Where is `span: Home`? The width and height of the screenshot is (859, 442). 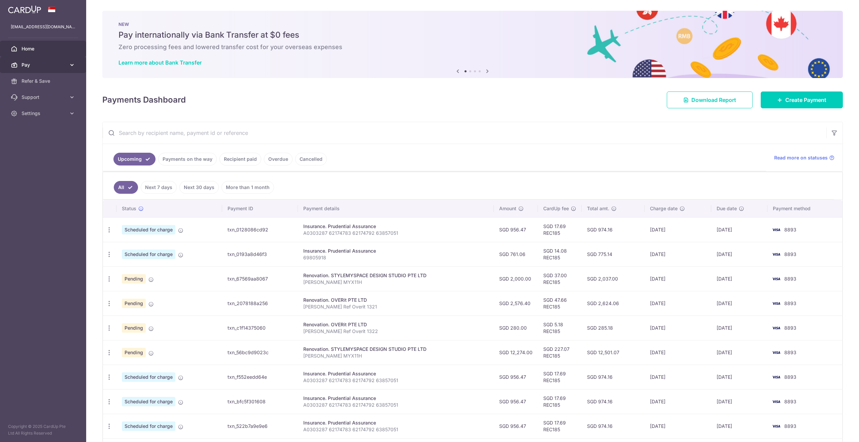 span: Home is located at coordinates (44, 49).